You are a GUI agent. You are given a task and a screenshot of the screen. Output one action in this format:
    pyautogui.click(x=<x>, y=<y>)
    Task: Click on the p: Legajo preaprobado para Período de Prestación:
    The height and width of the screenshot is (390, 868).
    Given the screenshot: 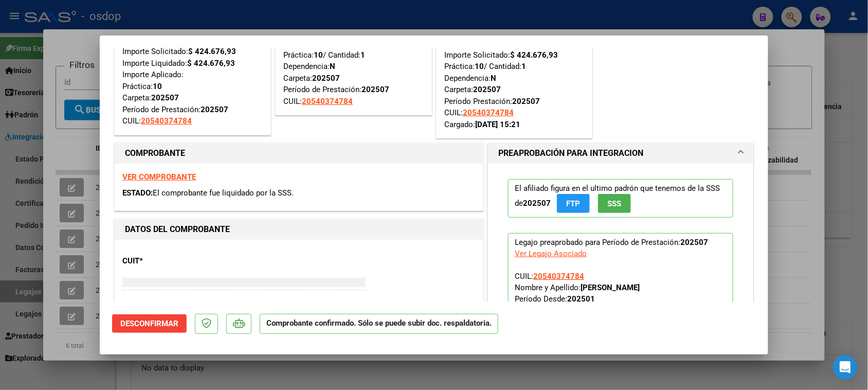 What is the action you would take?
    pyautogui.click(x=621, y=305)
    